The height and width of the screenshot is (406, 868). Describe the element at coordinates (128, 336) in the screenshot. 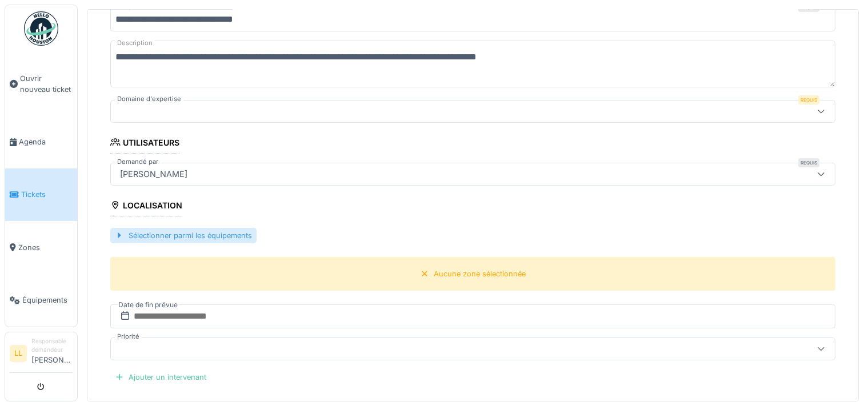

I see `label: Priorité` at that location.